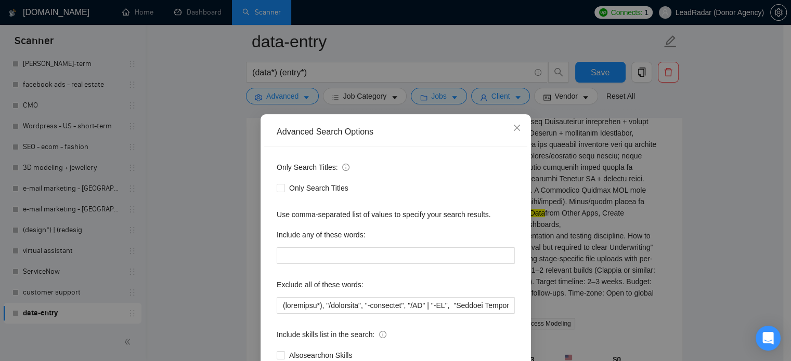 The width and height of the screenshot is (791, 361). I want to click on label: Include any of these words:, so click(321, 235).